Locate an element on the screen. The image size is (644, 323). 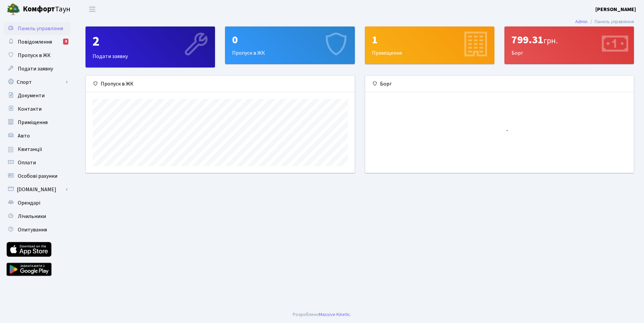
div: 4 is located at coordinates (66, 42).